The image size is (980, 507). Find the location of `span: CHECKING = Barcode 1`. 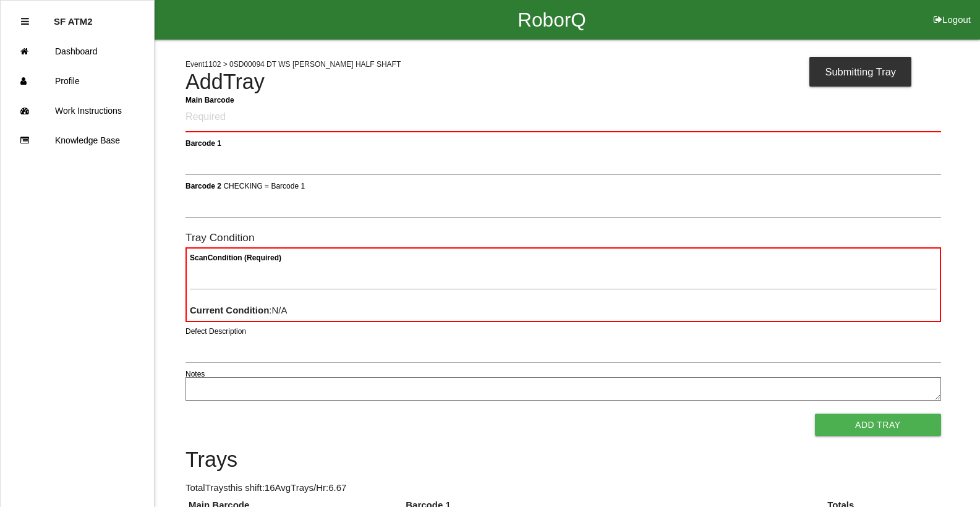

span: CHECKING = Barcode 1 is located at coordinates (264, 186).